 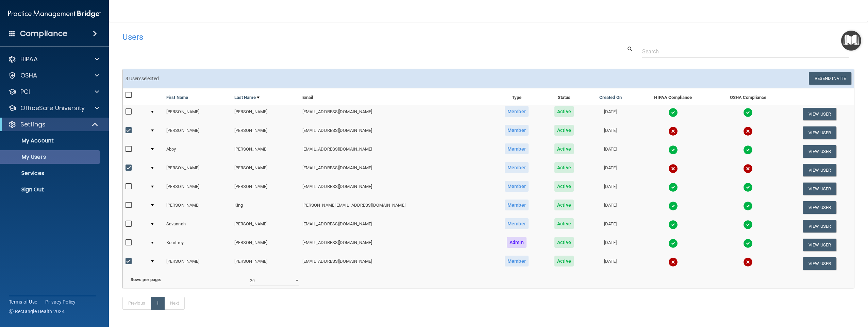 What do you see at coordinates (53, 124) in the screenshot?
I see `a: Settings` at bounding box center [53, 124].